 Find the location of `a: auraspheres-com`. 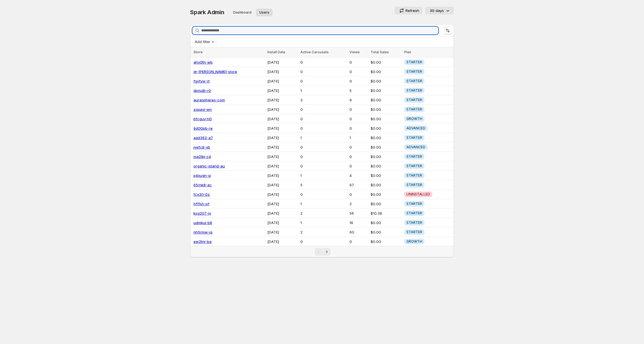

a: auraspheres-com is located at coordinates (209, 100).